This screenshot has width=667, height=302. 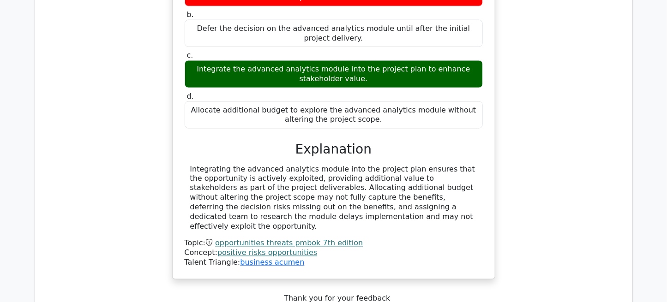 I want to click on a: positive risks opportunities, so click(x=267, y=253).